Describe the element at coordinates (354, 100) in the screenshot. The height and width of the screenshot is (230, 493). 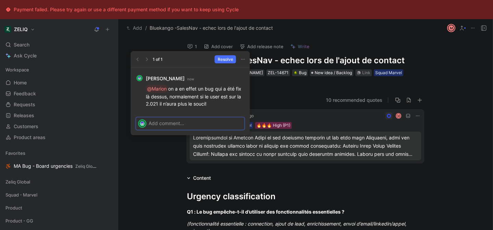
I see `button: 10 recommended quotes` at that location.